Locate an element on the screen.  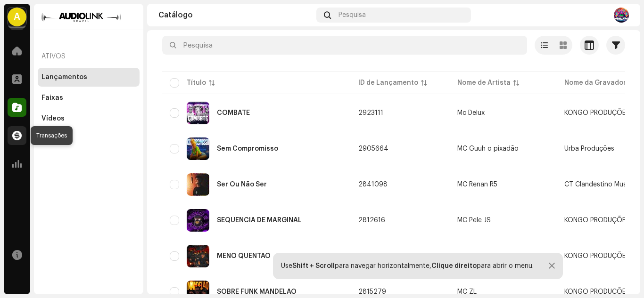
re-m-nav-item: Lançamentos is located at coordinates (89, 77).